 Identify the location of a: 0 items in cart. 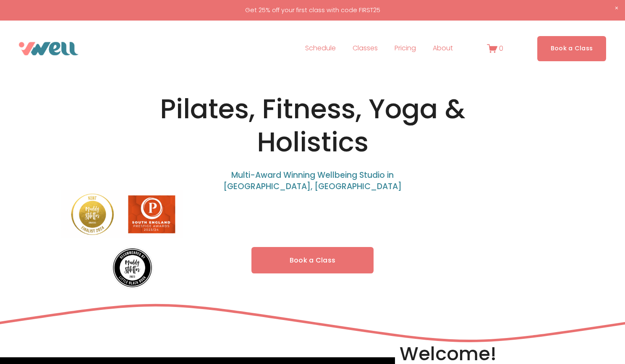
(496, 48).